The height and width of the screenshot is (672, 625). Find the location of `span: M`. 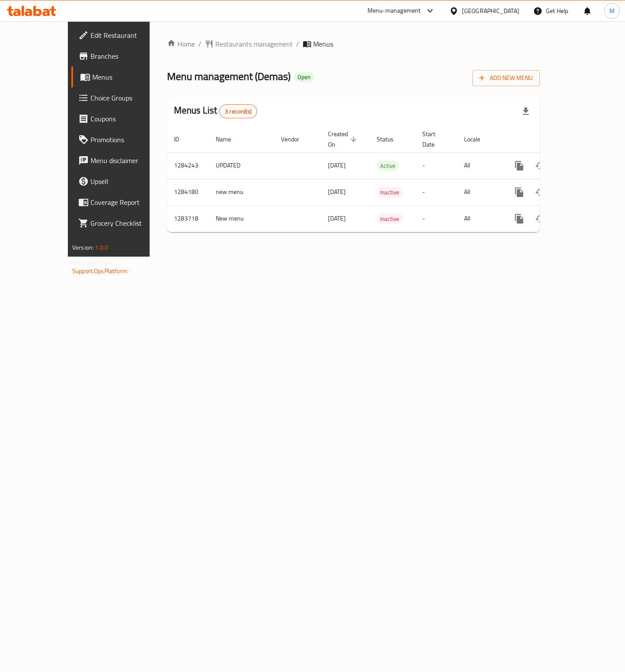

span: M is located at coordinates (612, 11).